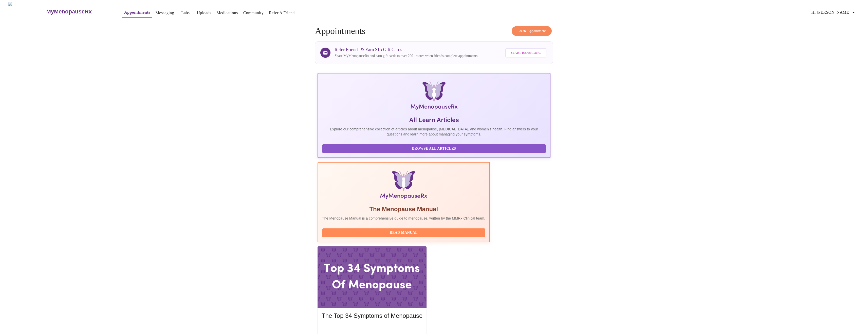 Image resolution: width=868 pixels, height=334 pixels. I want to click on h5: All Learn Articles, so click(434, 120).